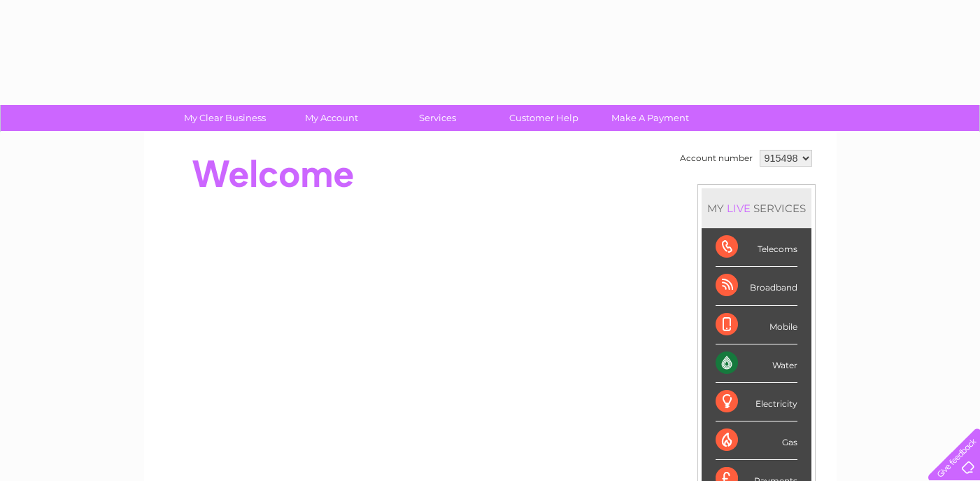 Image resolution: width=980 pixels, height=481 pixels. Describe the element at coordinates (650, 117) in the screenshot. I see `a: Make A Payment` at that location.